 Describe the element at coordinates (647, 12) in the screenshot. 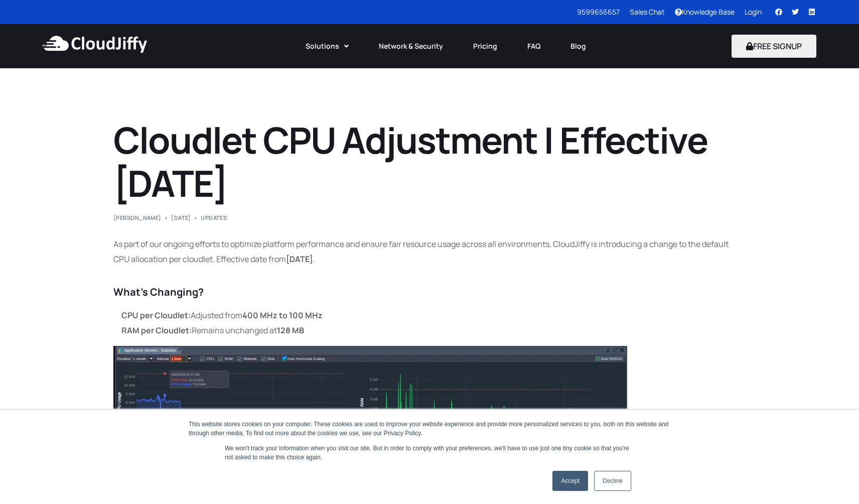

I see `a: Sales Chat` at that location.